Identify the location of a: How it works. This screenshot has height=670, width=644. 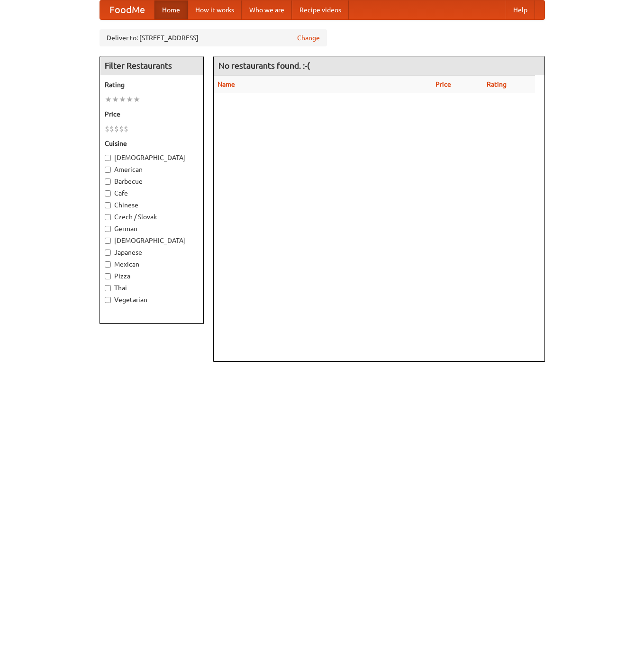
(215, 10).